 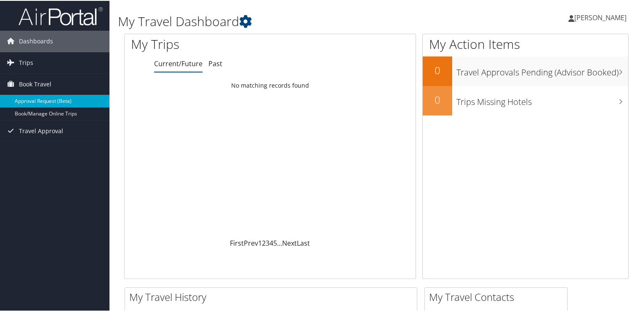 What do you see at coordinates (270, 85) in the screenshot?
I see `td: No matching records found` at bounding box center [270, 85].